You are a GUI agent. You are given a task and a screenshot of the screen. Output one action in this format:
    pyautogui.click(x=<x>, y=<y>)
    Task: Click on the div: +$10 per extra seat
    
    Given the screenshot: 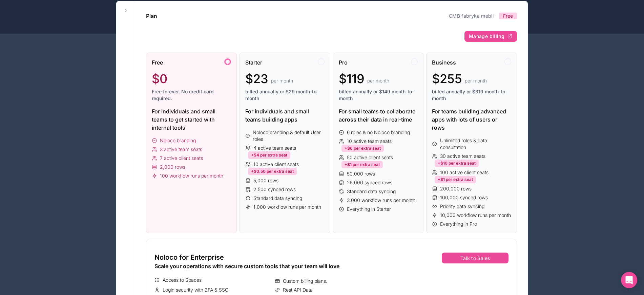 What is the action you would take?
    pyautogui.click(x=457, y=163)
    